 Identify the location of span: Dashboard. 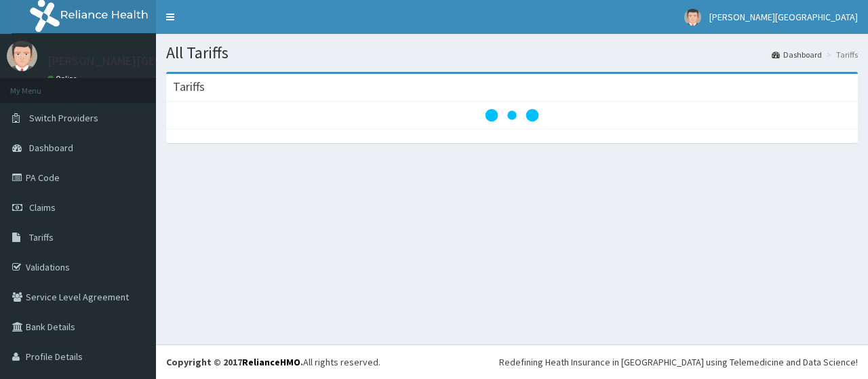
(50, 148).